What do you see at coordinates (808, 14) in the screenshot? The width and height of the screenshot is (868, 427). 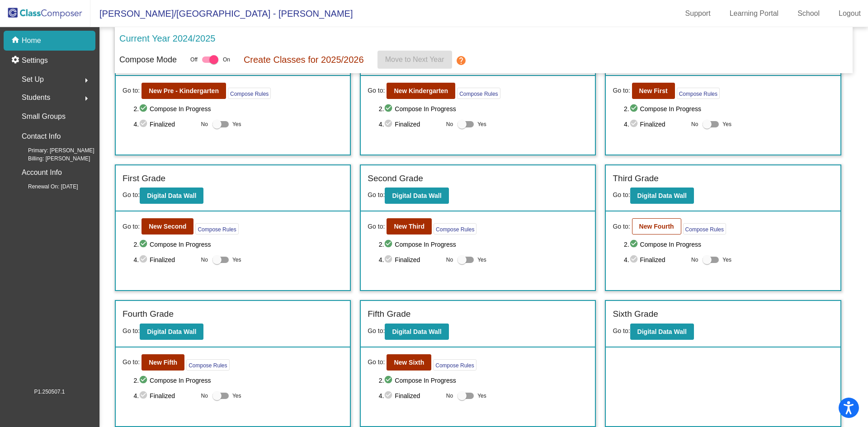 I see `a: School` at bounding box center [808, 14].